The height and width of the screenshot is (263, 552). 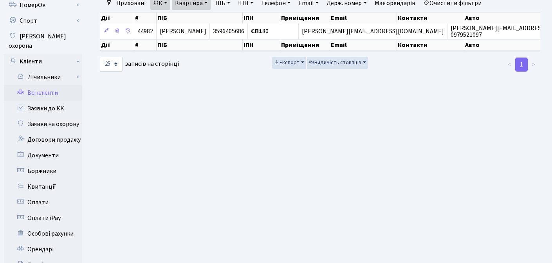 What do you see at coordinates (43, 61) in the screenshot?
I see `a: Клієнти` at bounding box center [43, 61].